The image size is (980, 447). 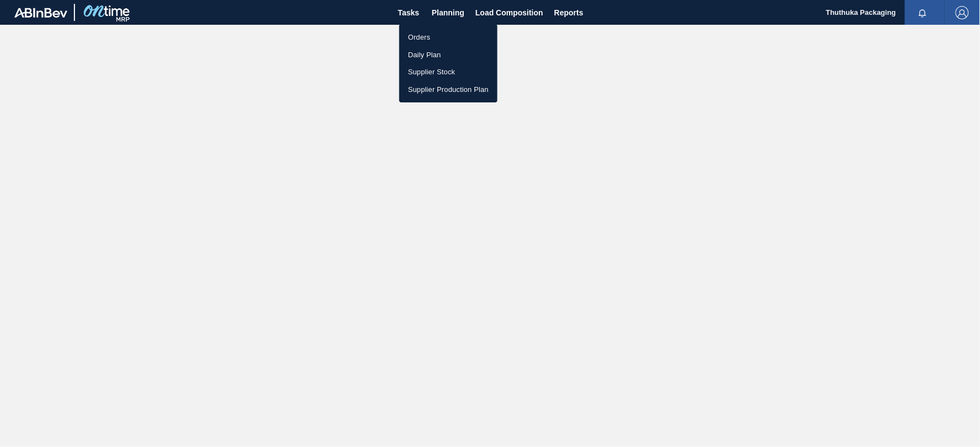 What do you see at coordinates (448, 55) in the screenshot?
I see `li: Daily Plan` at bounding box center [448, 55].